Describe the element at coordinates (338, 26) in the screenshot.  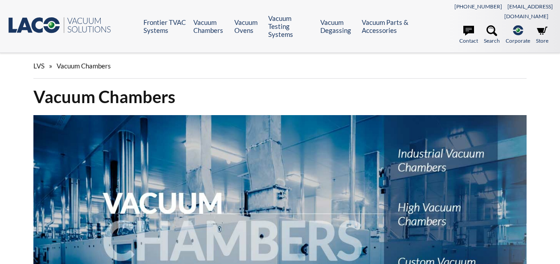
I see `a: Vacuum Degassing` at that location.